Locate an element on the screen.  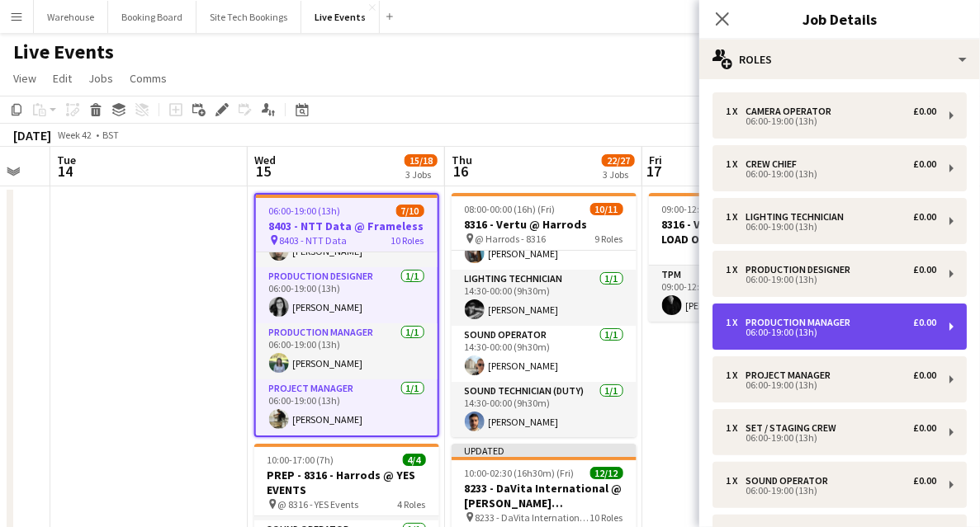
span: Edit is located at coordinates (62, 78).